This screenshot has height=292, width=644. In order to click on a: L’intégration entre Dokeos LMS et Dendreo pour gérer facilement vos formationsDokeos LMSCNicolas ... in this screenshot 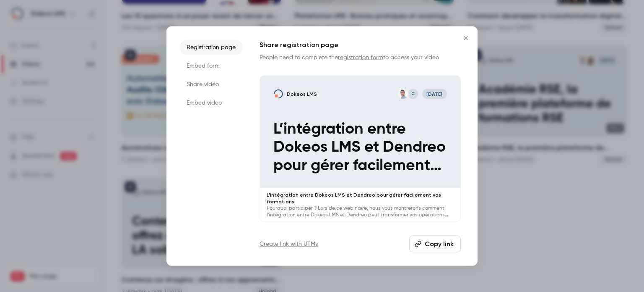, I will do `click(360, 148)`.